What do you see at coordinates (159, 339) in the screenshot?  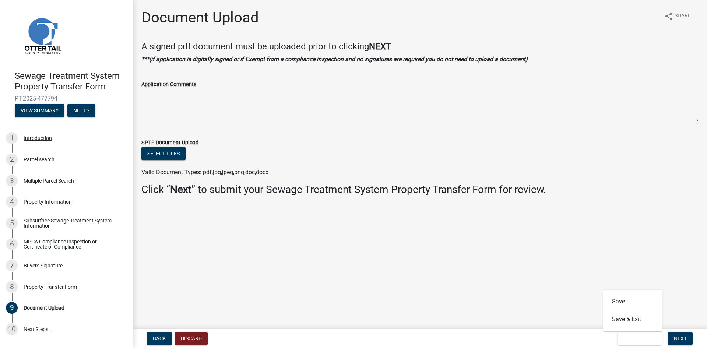 I see `button: Back` at bounding box center [159, 339].